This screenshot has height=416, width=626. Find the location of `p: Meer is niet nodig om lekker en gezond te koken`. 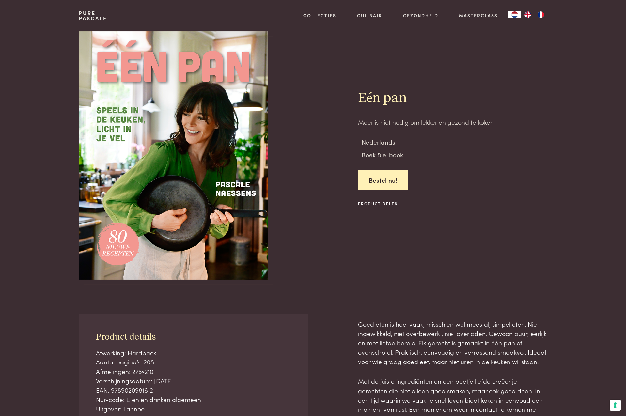

p: Meer is niet nodig om lekker en gezond te koken is located at coordinates (426, 122).